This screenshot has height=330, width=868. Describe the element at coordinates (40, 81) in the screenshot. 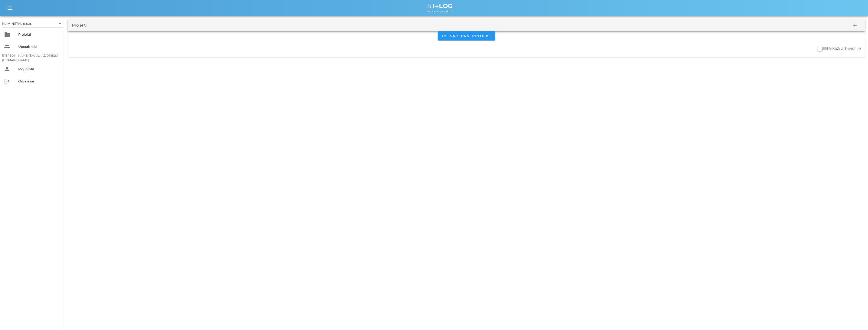

I see `div: Odjavi se` at that location.